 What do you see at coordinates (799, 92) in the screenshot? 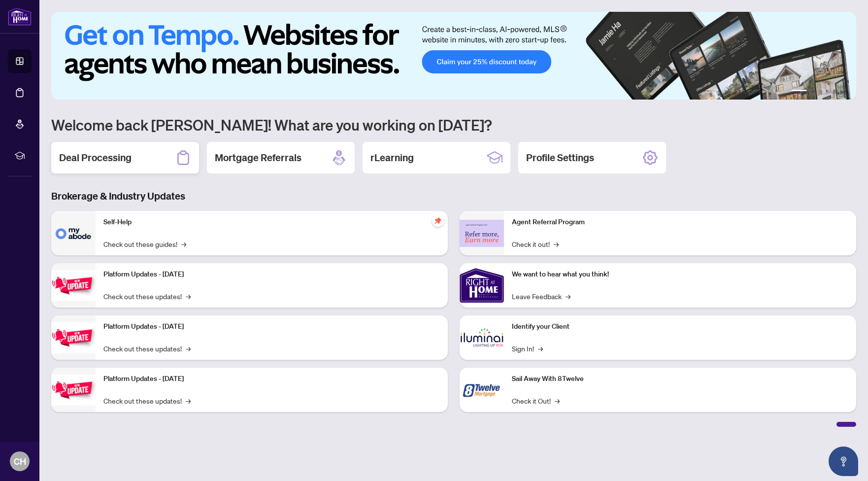
I see `button: 1` at bounding box center [799, 92].